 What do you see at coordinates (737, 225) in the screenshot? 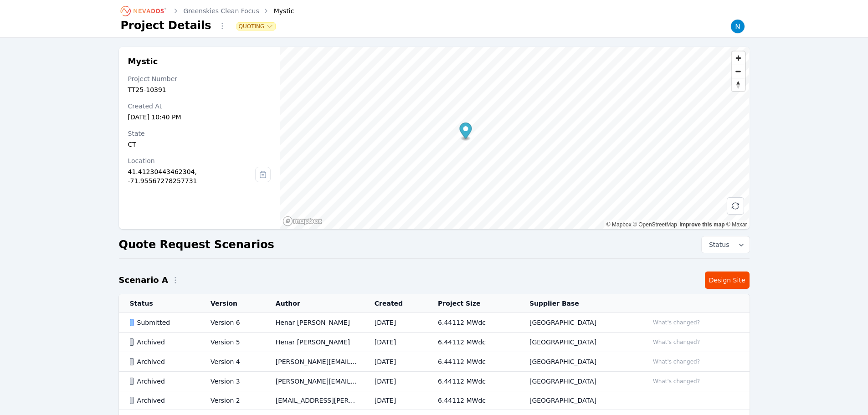
I see `a: Maxar` at bounding box center [737, 225].